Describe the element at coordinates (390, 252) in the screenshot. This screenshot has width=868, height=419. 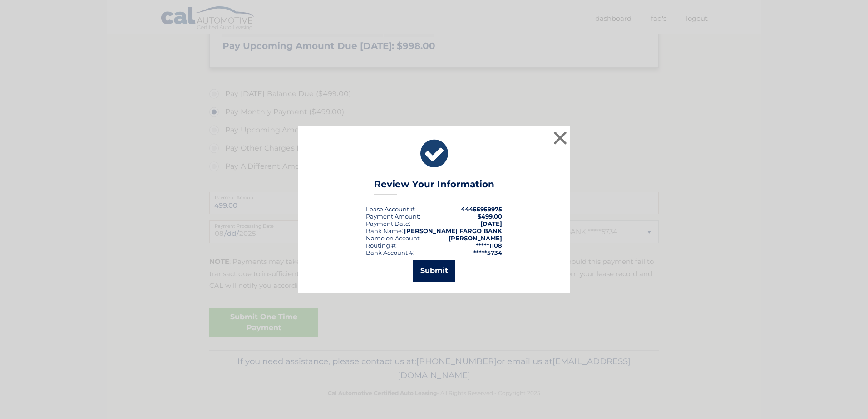
I see `div: Bank Account #:` at that location.